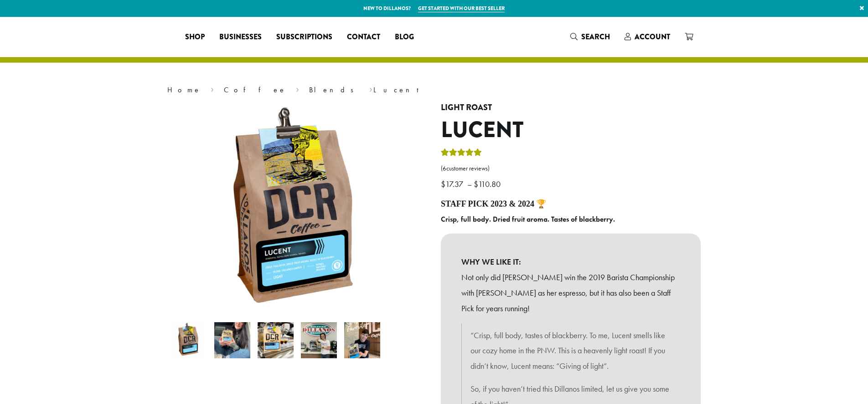 The height and width of the screenshot is (404, 868). I want to click on span: Subscriptions, so click(305, 37).